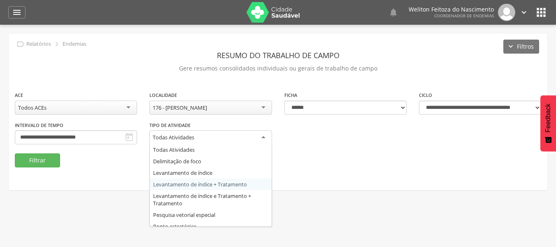 The width and height of the screenshot is (556, 247). I want to click on div: Ponto estratégico, so click(210, 226).